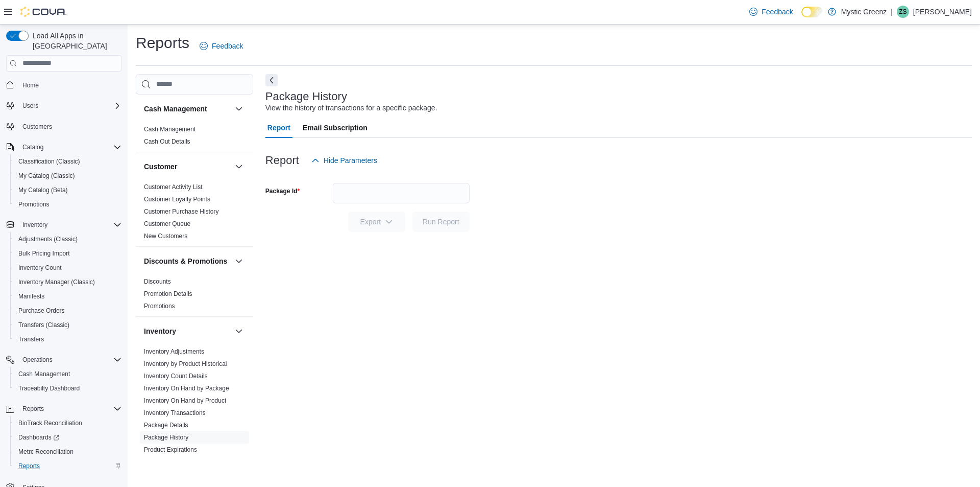 The height and width of the screenshot is (487, 980). I want to click on a: Package Details, so click(166, 425).